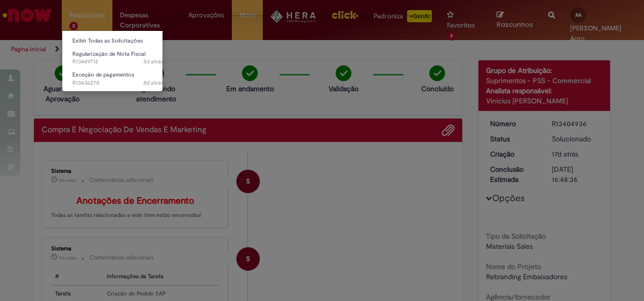 The height and width of the screenshot is (301, 644). Describe the element at coordinates (103, 74) in the screenshot. I see `span: Exceção de pagamentos` at that location.